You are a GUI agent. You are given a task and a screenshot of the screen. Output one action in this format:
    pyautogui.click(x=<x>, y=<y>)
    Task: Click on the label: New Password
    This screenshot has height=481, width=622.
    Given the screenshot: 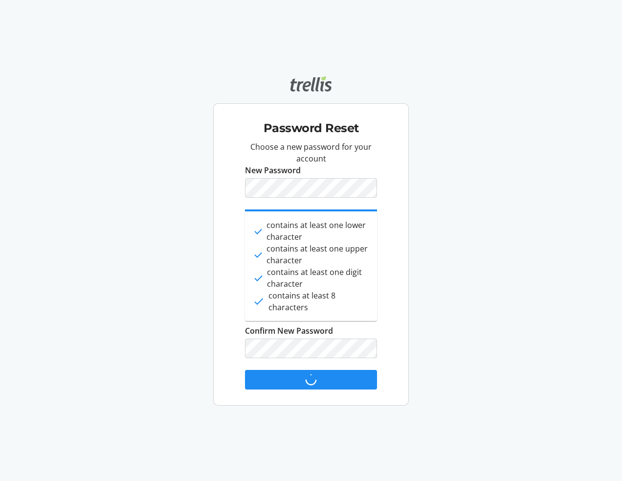 What is the action you would take?
    pyautogui.click(x=273, y=170)
    